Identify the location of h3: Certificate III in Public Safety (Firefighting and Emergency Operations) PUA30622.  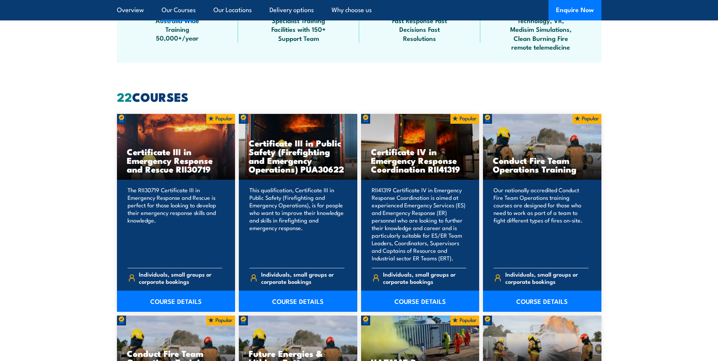
(298, 156).